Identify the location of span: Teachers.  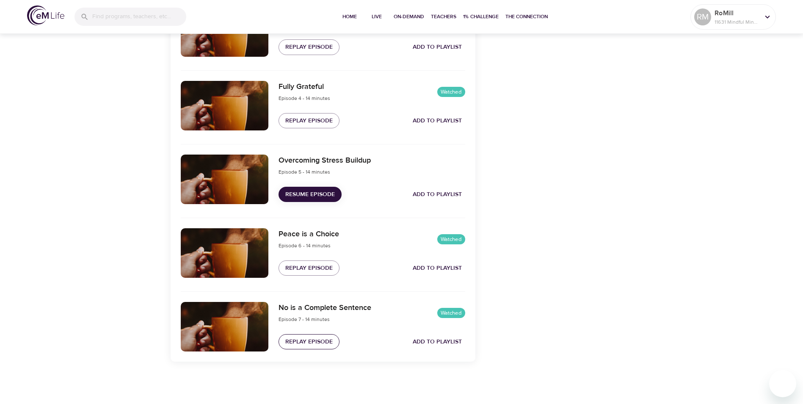
(443, 17).